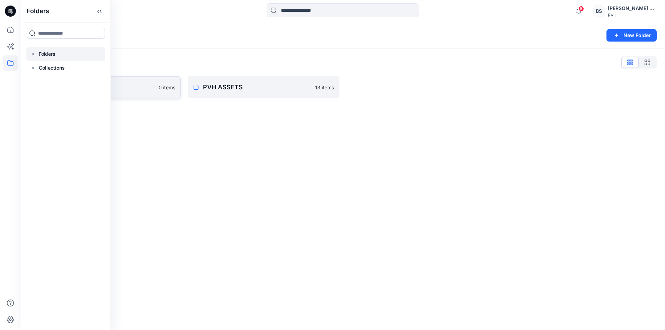  What do you see at coordinates (632, 35) in the screenshot?
I see `button: New Folder` at bounding box center [632, 35].